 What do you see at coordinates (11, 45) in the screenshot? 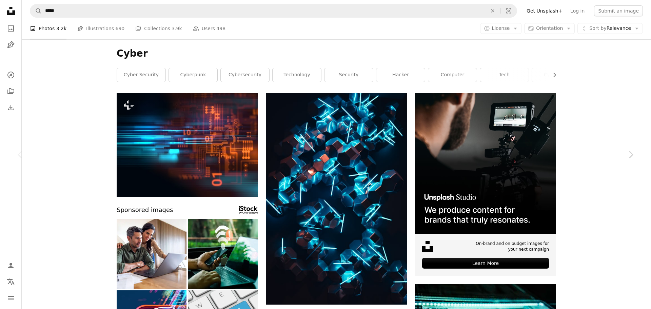
I see `a: Illustrations` at bounding box center [11, 45].